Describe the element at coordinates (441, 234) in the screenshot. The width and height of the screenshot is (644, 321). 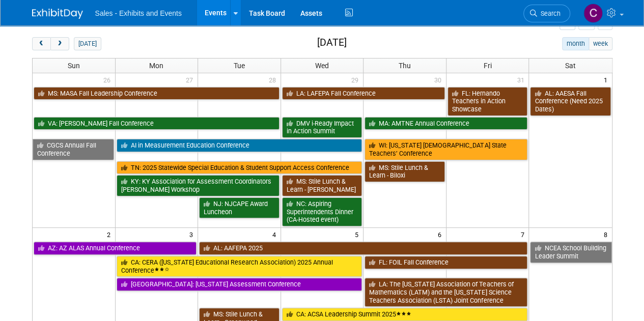
I see `span: 6` at that location.